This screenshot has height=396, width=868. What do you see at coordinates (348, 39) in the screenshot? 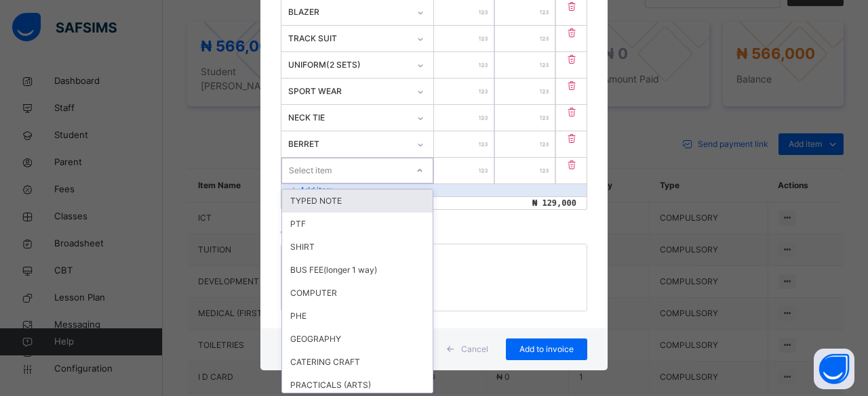
I see `div: TRACK SUIT` at bounding box center [348, 39].